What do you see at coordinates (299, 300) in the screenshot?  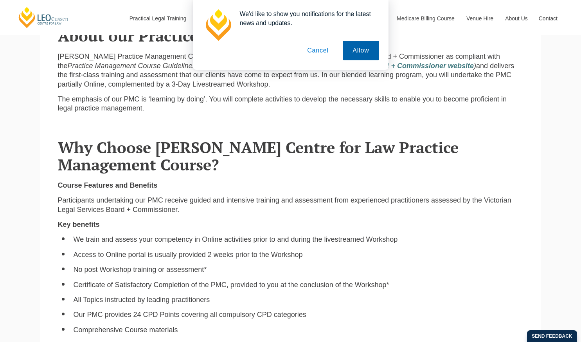 I see `li: All Topics instructed by leading practitioners` at bounding box center [299, 300].